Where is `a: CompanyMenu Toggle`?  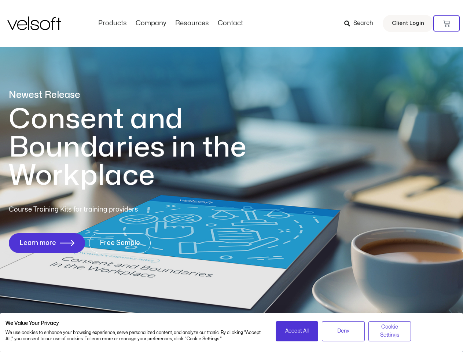 a: CompanyMenu Toggle is located at coordinates (151, 23).